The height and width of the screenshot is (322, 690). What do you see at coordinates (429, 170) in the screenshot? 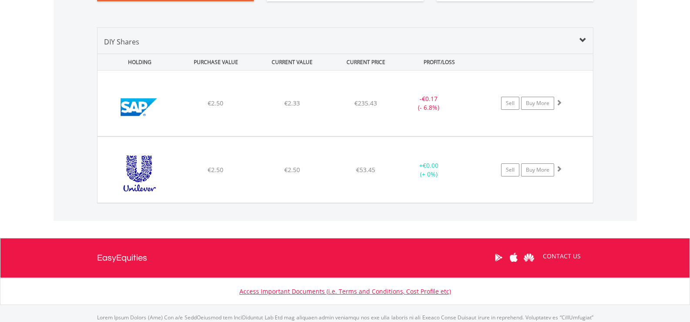
I see `div: + (+ 0%)` at bounding box center [429, 170].